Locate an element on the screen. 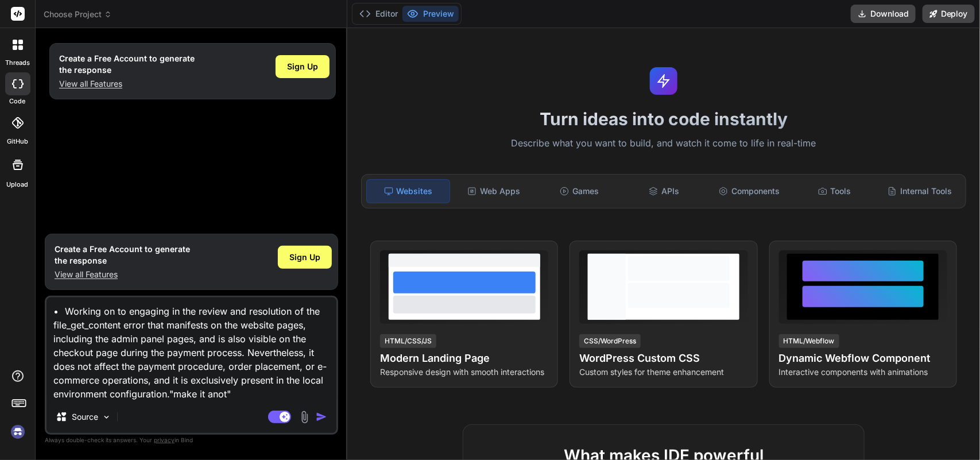 The width and height of the screenshot is (980, 460). button: Deploy is located at coordinates (948, 14).